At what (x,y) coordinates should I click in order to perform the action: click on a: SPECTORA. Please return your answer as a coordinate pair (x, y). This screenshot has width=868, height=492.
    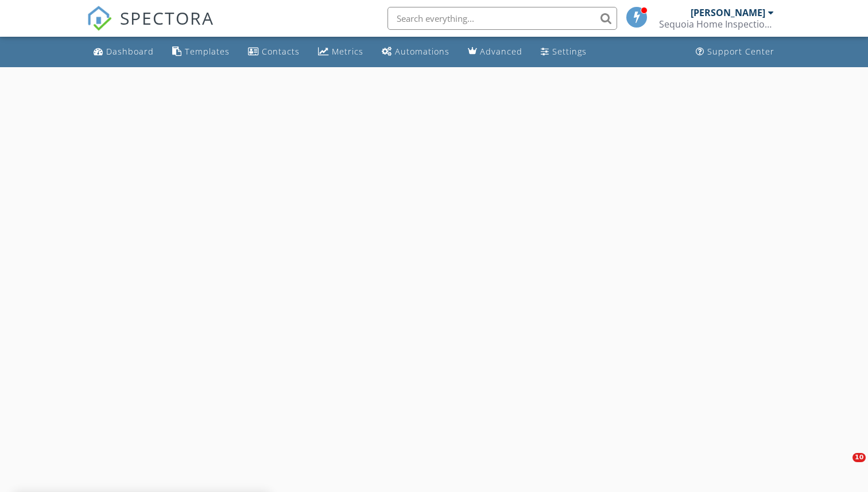
    Looking at the image, I should click on (151, 28).